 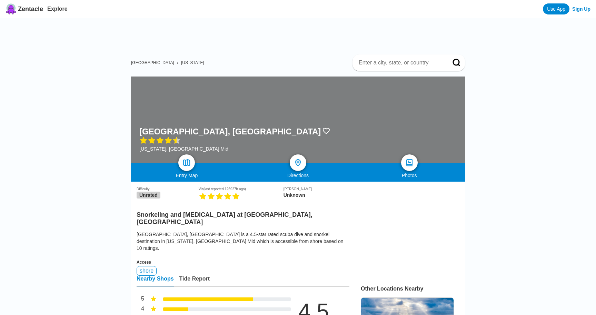 What do you see at coordinates (400, 63) in the screenshot?
I see `input: Enter a city, state, or country` at bounding box center [400, 63].